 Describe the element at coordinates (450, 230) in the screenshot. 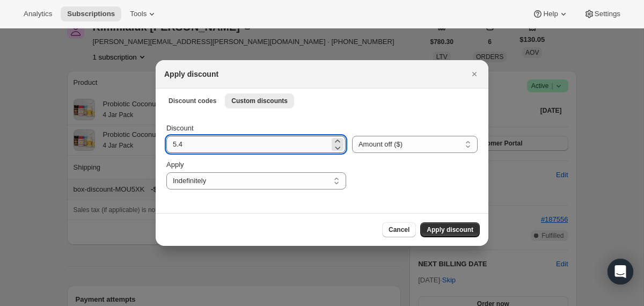

I see `span: Apply discount` at that location.